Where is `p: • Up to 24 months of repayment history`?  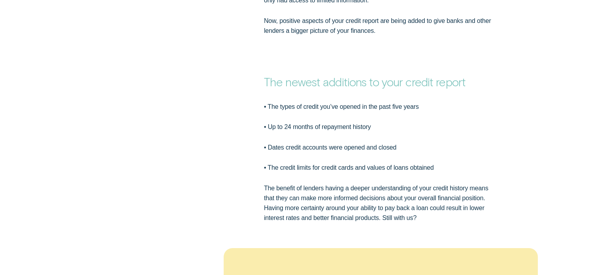 p: • Up to 24 months of repayment history is located at coordinates (380, 127).